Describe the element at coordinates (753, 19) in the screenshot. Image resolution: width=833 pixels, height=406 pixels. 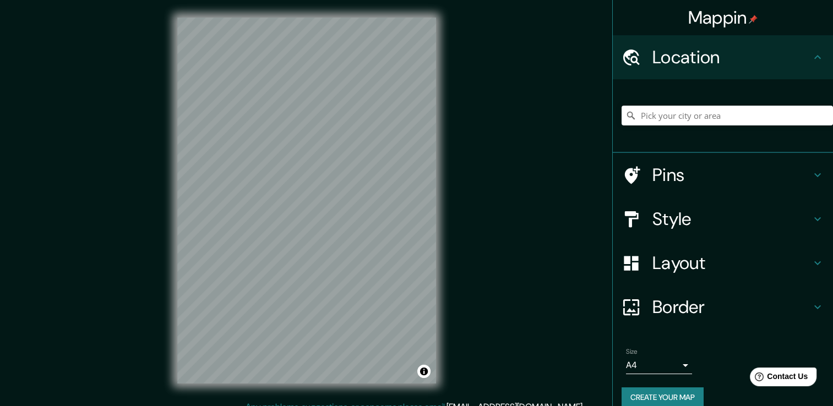
I see `img: pin-icon.png` at that location.